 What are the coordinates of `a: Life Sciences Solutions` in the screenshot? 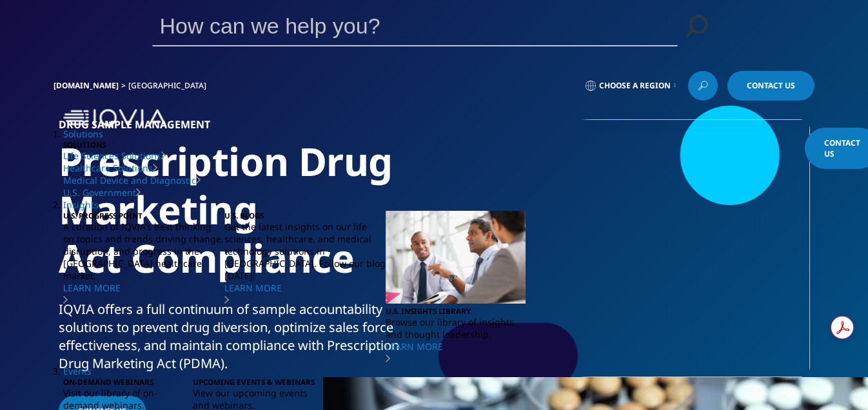 It's located at (112, 155).